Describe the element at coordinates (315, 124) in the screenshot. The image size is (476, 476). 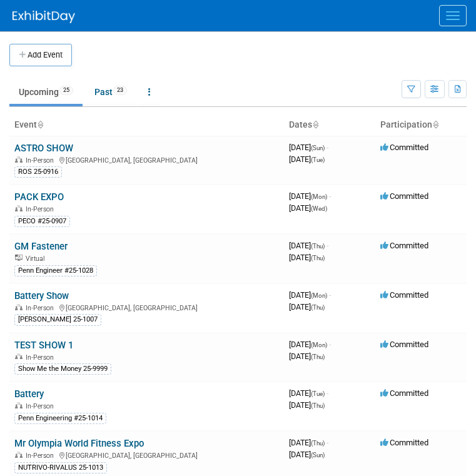
I see `a: Sort by Start Date` at that location.